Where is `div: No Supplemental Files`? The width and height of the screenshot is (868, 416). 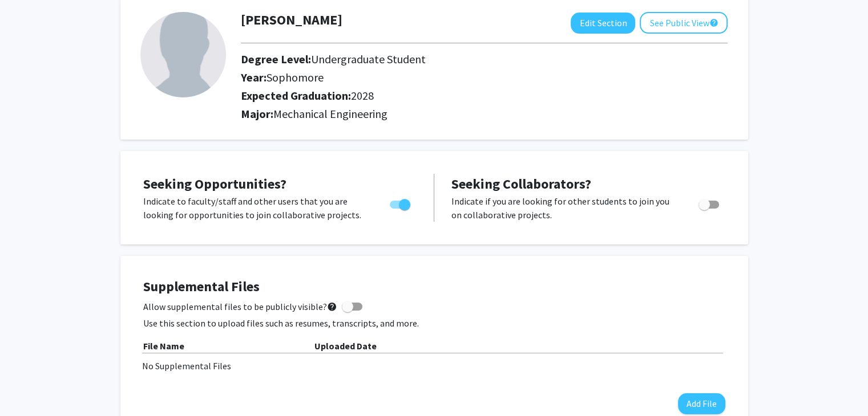
div: No Supplemental Files is located at coordinates (435, 366).